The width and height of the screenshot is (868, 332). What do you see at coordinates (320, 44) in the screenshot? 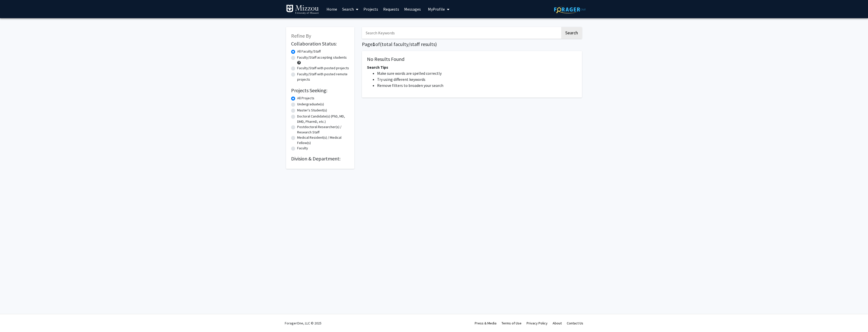
I see `h2: Collaboration Status:` at bounding box center [320, 44].